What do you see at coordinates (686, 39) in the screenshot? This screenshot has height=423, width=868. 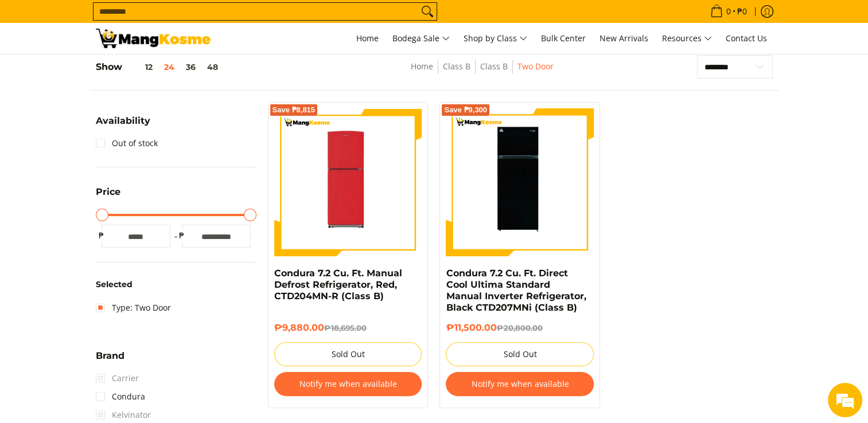 I see `span: Resources` at bounding box center [686, 39].